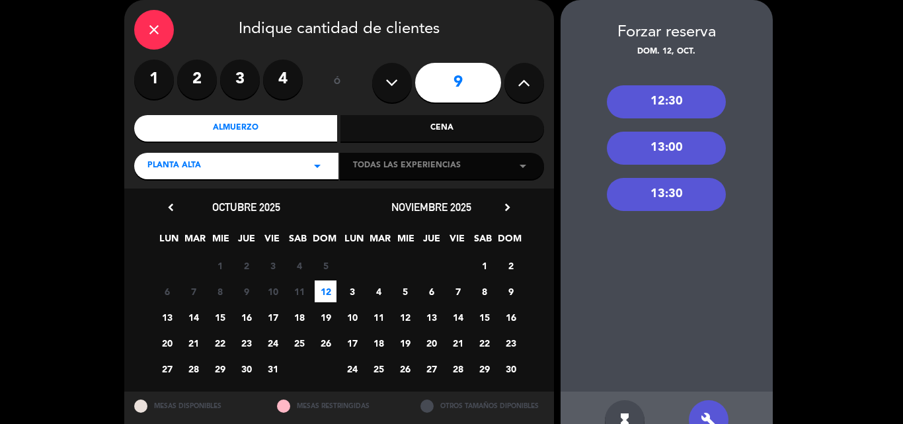  What do you see at coordinates (666, 102) in the screenshot?
I see `div: 12:30` at bounding box center [666, 102].